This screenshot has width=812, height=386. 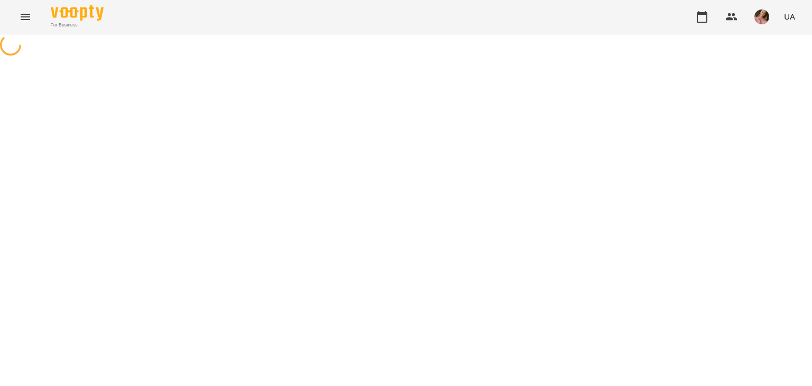 What do you see at coordinates (789, 16) in the screenshot?
I see `span: UA` at bounding box center [789, 16].